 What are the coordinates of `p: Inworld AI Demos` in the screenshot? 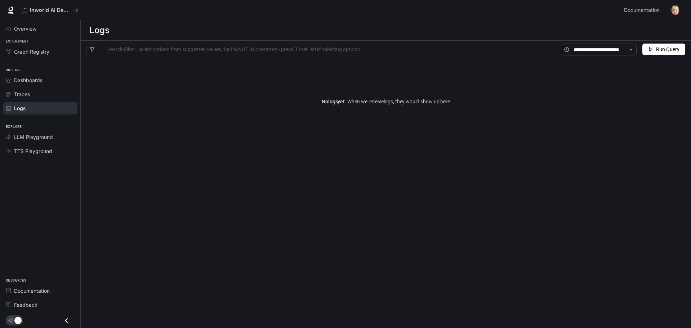 It's located at (50, 10).